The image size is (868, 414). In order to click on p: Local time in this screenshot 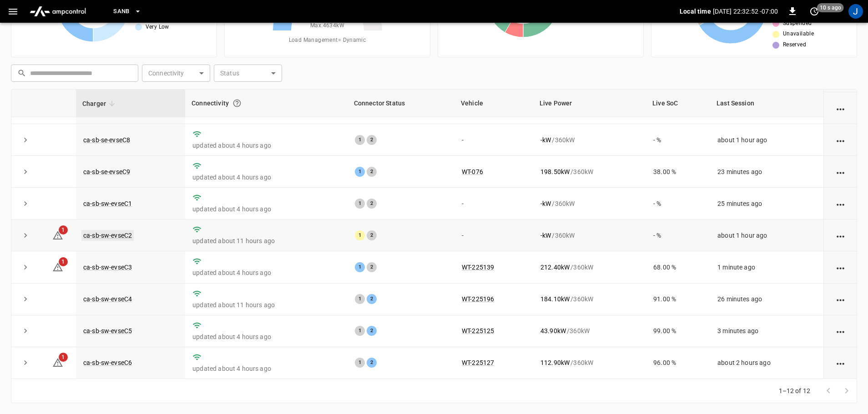, I will do `click(695, 12)`.